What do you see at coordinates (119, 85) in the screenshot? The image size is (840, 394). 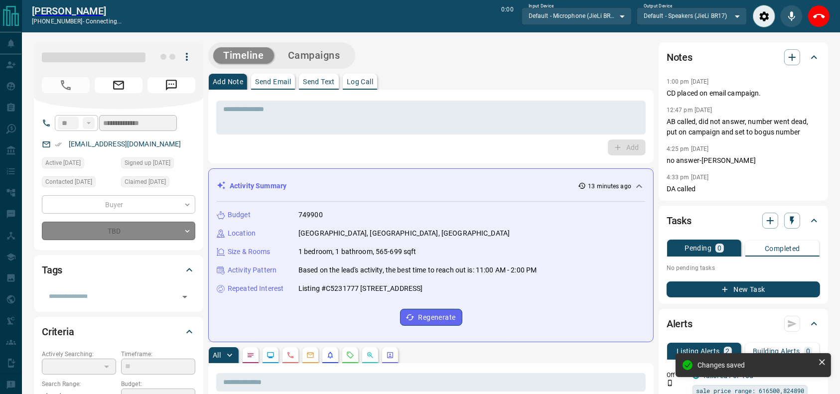 I see `span: Email` at bounding box center [119, 85].